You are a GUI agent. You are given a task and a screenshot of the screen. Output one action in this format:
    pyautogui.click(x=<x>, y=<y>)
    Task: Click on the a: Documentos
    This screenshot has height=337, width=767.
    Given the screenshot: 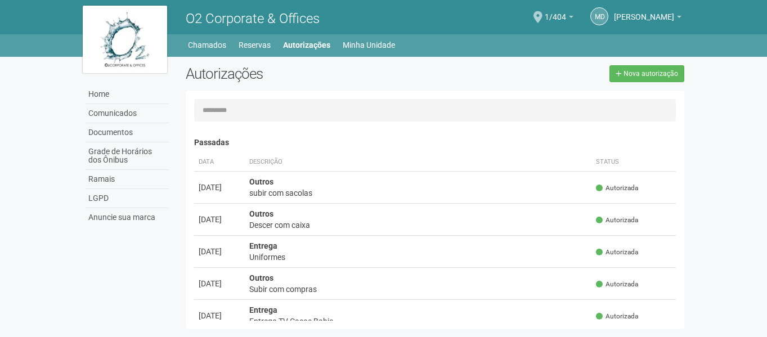 What is the action you would take?
    pyautogui.click(x=127, y=133)
    